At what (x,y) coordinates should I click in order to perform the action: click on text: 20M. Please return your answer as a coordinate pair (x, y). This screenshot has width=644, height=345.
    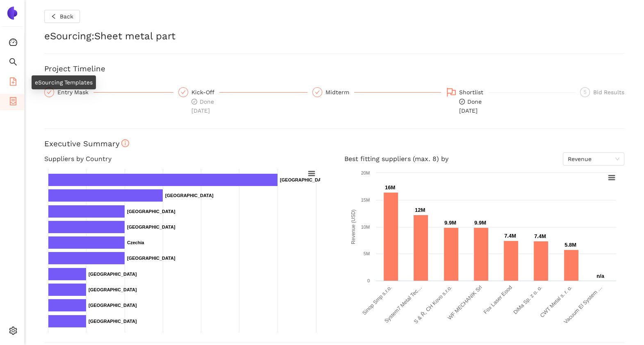
    Looking at the image, I should click on (365, 173).